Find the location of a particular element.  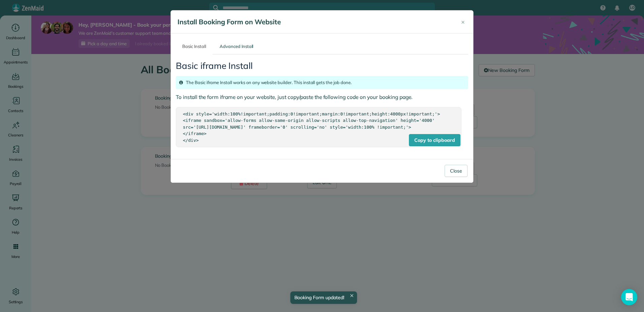

h4: Install Booking Form on Website is located at coordinates (314, 22).